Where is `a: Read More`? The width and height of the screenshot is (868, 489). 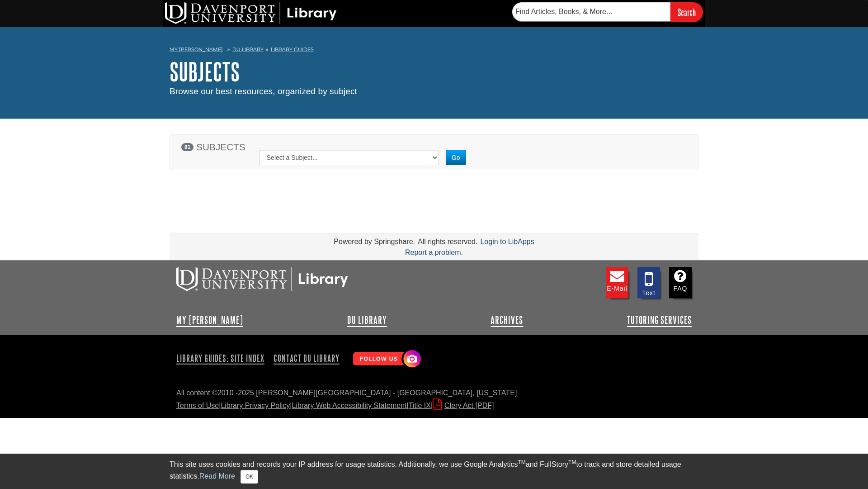
a: Read More is located at coordinates (217, 476).